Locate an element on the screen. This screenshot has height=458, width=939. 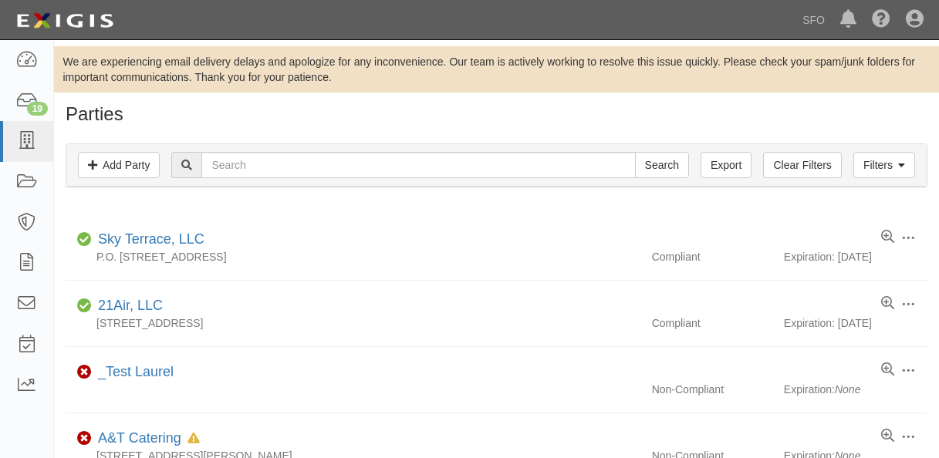
div: We are experiencing email delivery delays and apologize for any inconvenience. Our team is active... is located at coordinates (496, 69).